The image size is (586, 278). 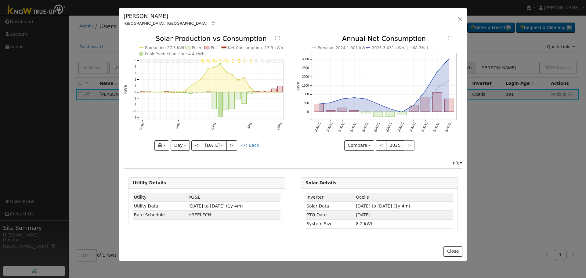 I want to click on text: 1500, so click(x=305, y=85).